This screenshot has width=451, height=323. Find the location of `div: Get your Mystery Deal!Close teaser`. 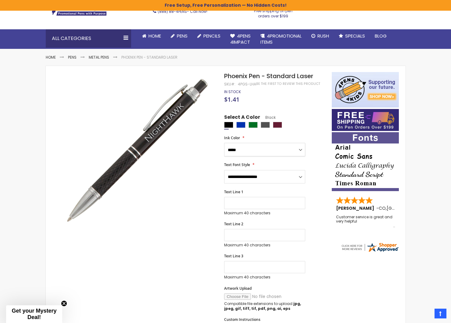

div: Get your Mystery Deal!Close teaser is located at coordinates (34, 314).